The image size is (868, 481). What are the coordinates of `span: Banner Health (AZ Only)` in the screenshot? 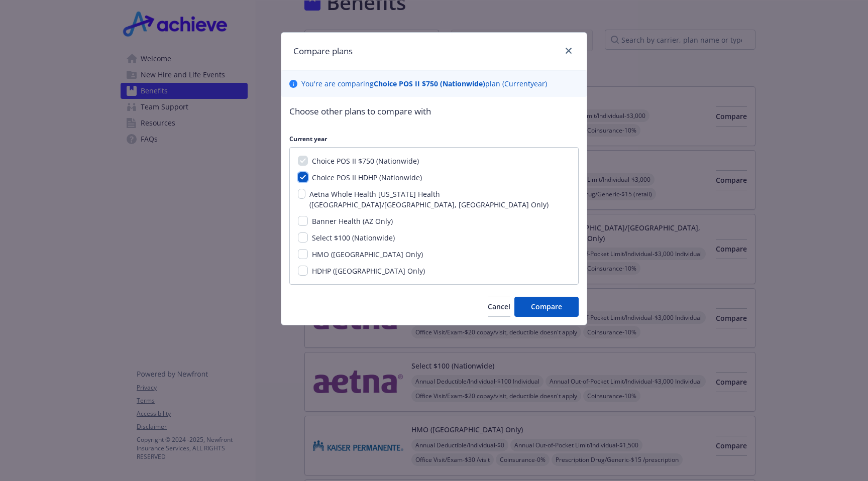 It's located at (352, 221).